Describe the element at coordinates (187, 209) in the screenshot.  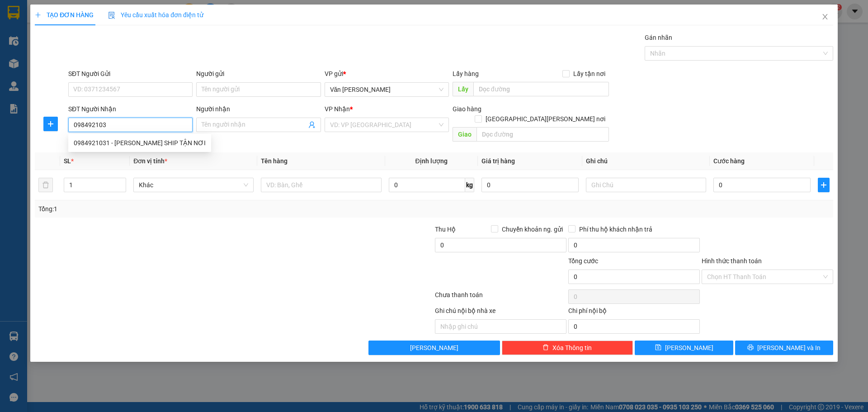
I see `div: Tổng: 1` at that location.